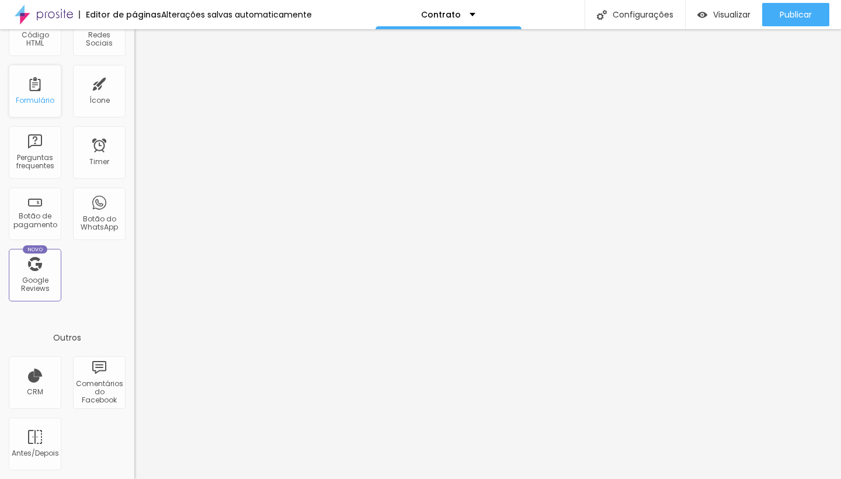 This screenshot has width=841, height=479. What do you see at coordinates (34, 39) in the screenshot?
I see `div: Código HTML` at bounding box center [34, 39].